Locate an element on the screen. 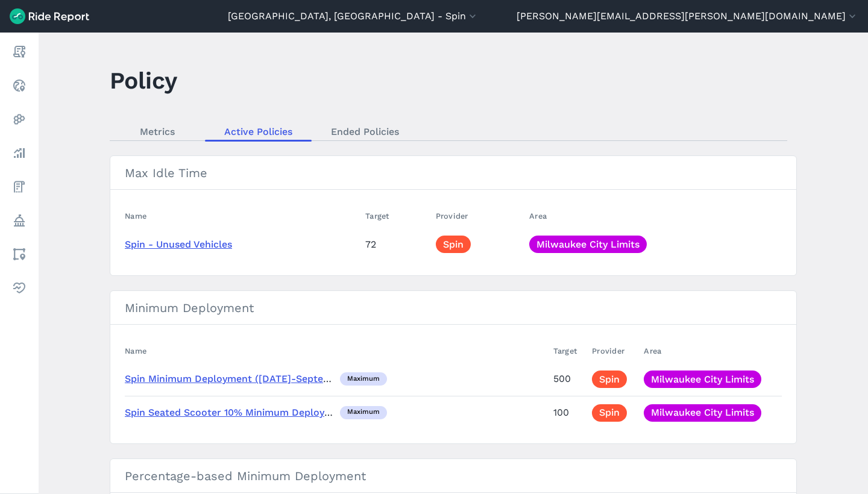 The height and width of the screenshot is (494, 868). a: Spin Seated Scooter 10% Minimum Deployment Policy (May-Sep) is located at coordinates (277, 412).